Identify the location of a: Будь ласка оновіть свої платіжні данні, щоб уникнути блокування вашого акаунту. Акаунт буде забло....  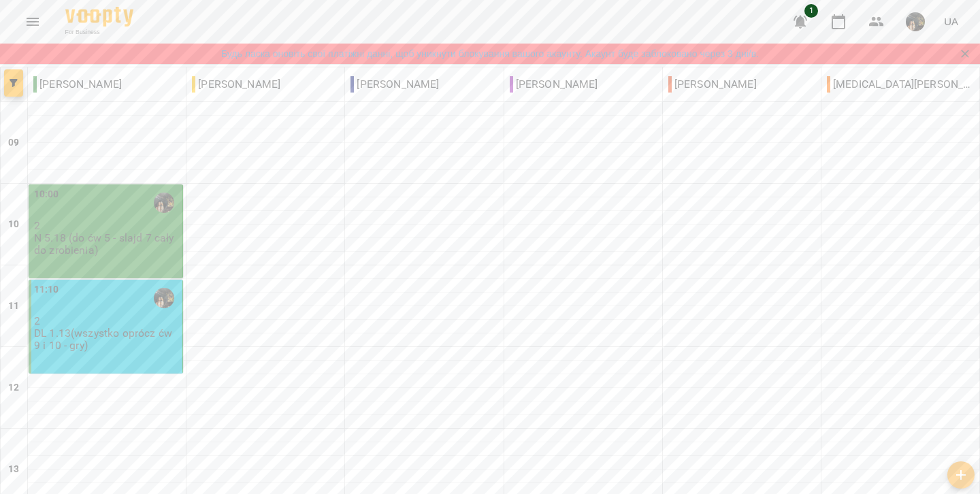
(490, 54).